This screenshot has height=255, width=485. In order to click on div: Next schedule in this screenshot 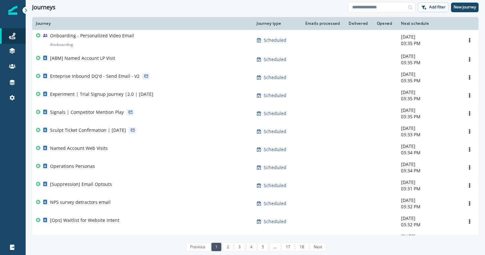, I will do `click(429, 23)`.